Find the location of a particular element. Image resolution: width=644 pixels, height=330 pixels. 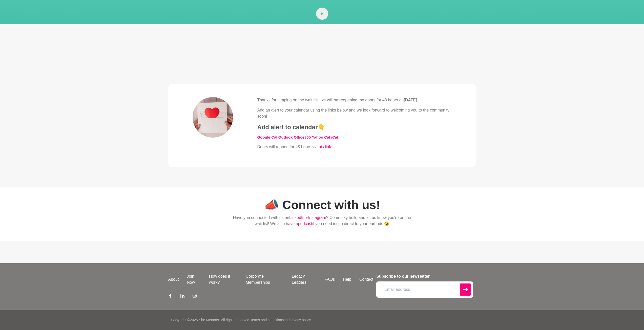

a: Office365 is located at coordinates (302, 137).